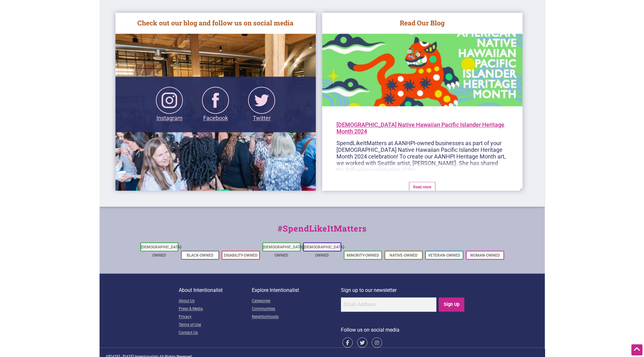  What do you see at coordinates (404, 256) in the screenshot?
I see `a: Native-Owned` at bounding box center [404, 256].